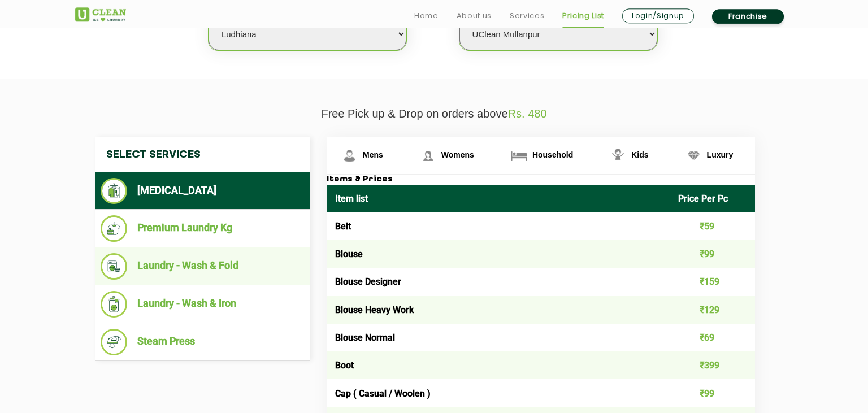 This screenshot has height=413, width=868. Describe the element at coordinates (428, 155) in the screenshot. I see `img: Womens` at that location.